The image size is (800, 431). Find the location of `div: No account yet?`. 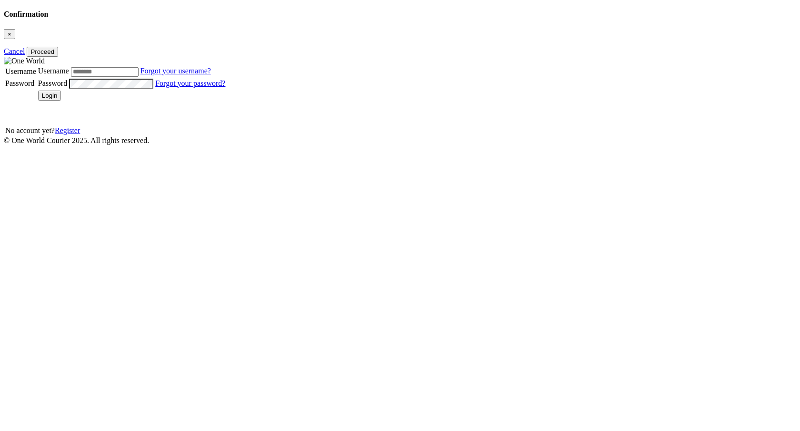

div: No account yet? is located at coordinates (115, 131).